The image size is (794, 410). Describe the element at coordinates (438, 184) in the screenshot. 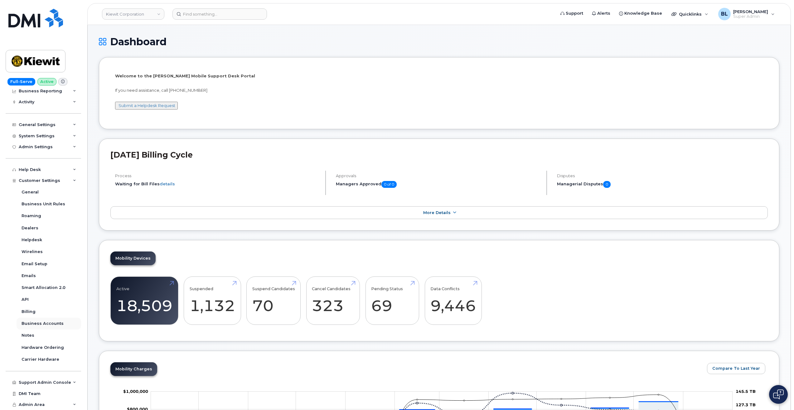

I see `h5: Managers Approved` at that location.